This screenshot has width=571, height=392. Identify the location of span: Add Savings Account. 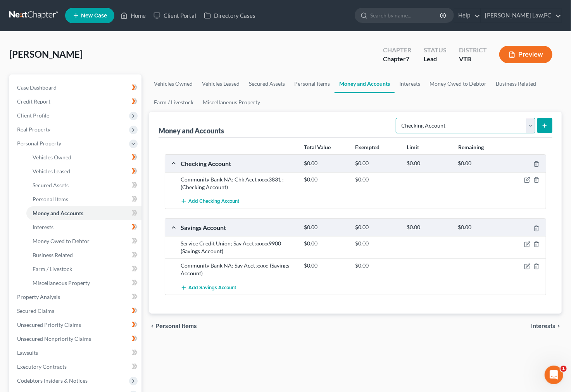
(212, 288).